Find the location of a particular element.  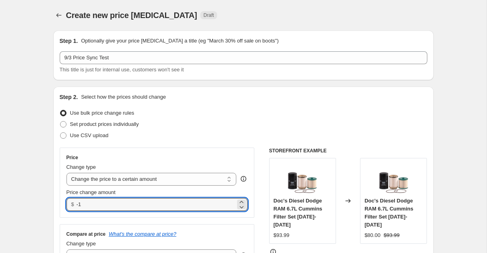

div: $93.99 is located at coordinates (282, 235).